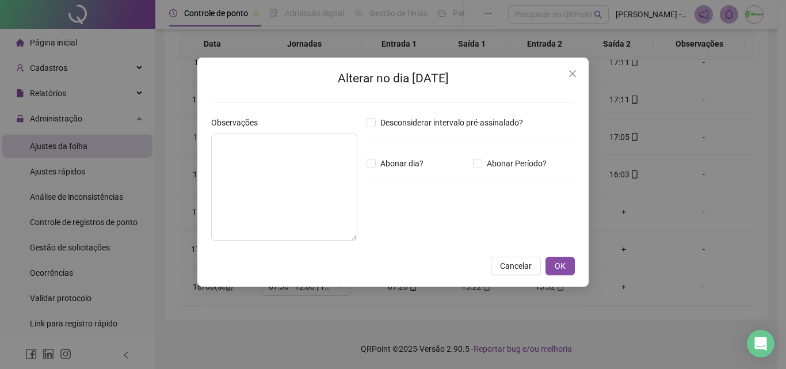 The height and width of the screenshot is (369, 786). What do you see at coordinates (238, 123) in the screenshot?
I see `label: Observações` at bounding box center [238, 123].